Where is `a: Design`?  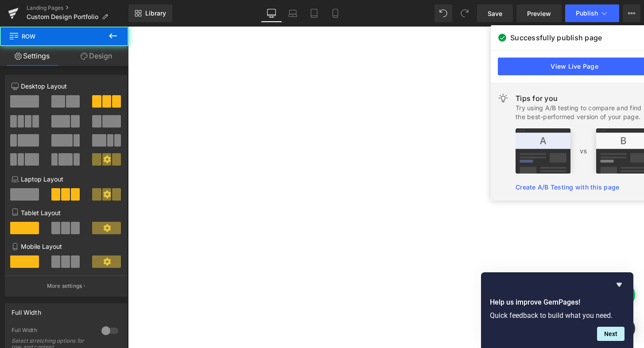 a: Design is located at coordinates (96, 56).